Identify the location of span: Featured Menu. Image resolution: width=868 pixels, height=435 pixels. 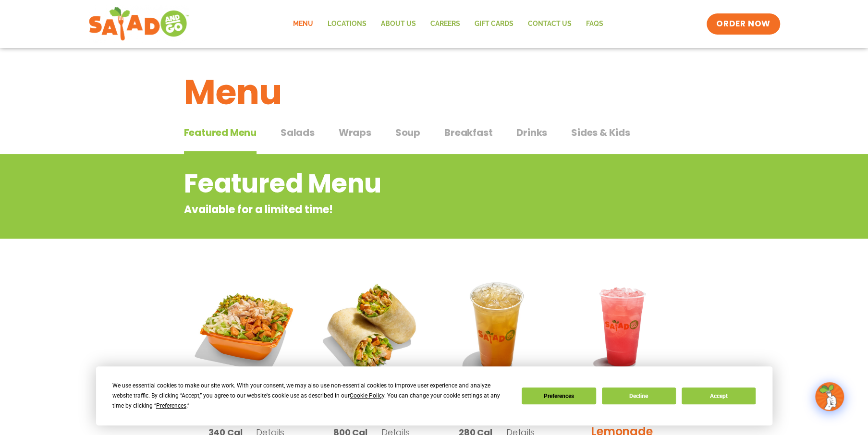
(220, 133).